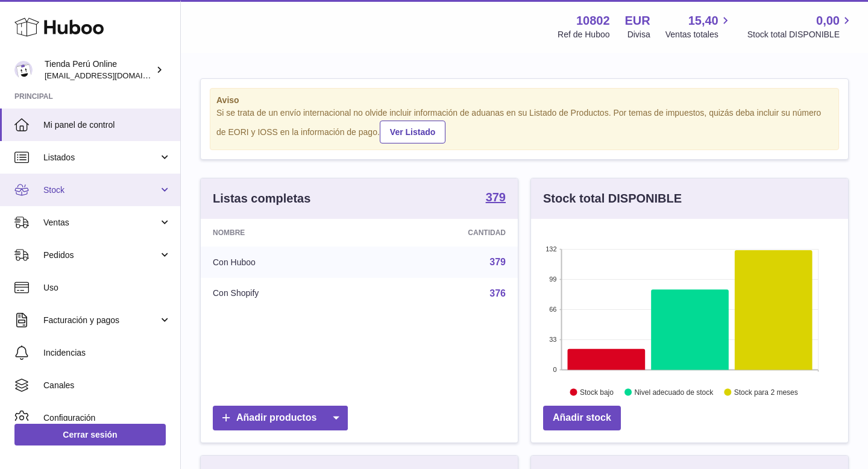 This screenshot has width=868, height=469. Describe the element at coordinates (443, 233) in the screenshot. I see `th: Cantidad` at that location.